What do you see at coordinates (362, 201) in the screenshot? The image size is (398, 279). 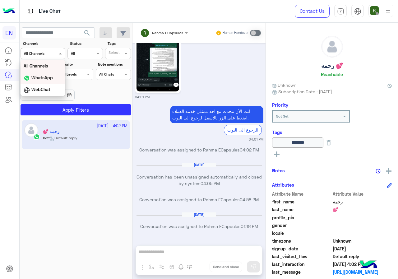 I see `span: رحمه` at bounding box center [362, 201].